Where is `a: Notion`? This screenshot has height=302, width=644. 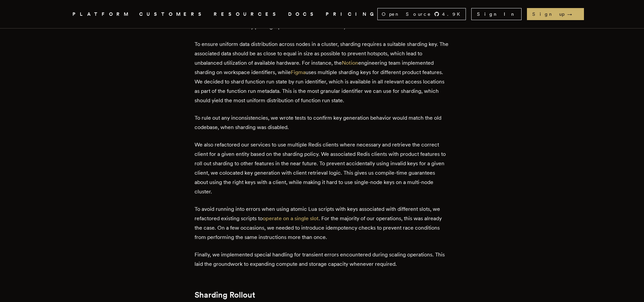
a: Notion is located at coordinates (349, 63).